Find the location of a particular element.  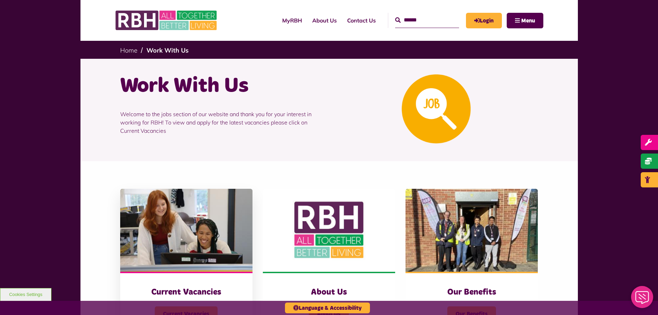

button: Navigation is located at coordinates (525, 20).